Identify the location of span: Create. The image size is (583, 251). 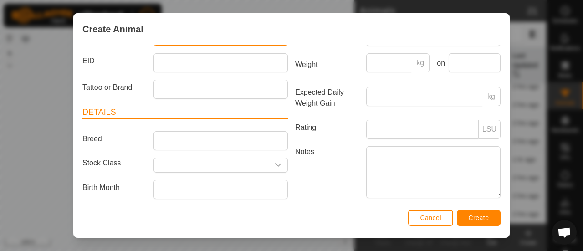
(479, 218).